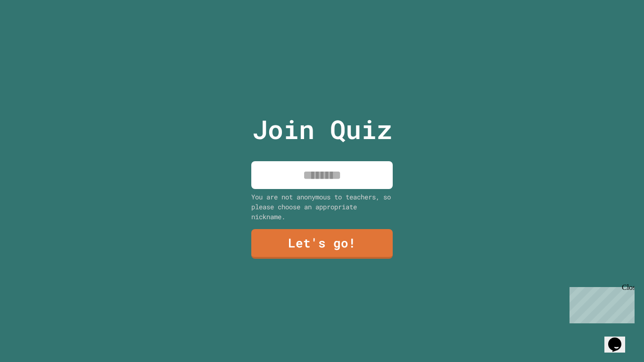 Image resolution: width=644 pixels, height=362 pixels. Describe the element at coordinates (322, 207) in the screenshot. I see `div: You are not anonymous to teachers, so please choose an appropriate nickname.` at that location.